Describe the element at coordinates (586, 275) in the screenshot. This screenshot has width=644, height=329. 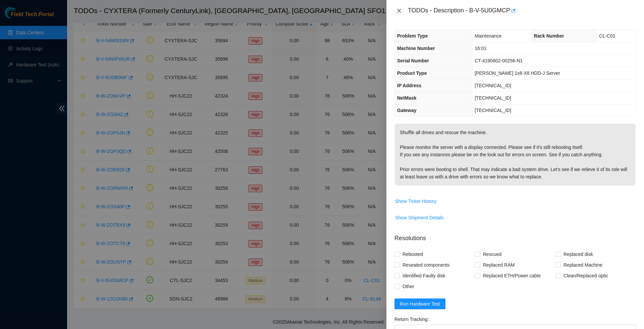
I see `span: Clean/Replaced optic` at that location.